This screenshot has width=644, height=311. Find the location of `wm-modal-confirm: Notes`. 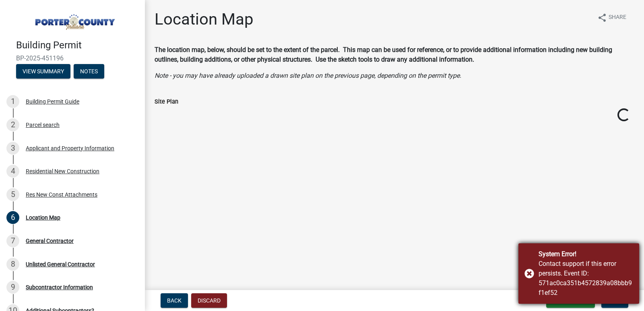

wm-modal-confirm: Notes is located at coordinates (89, 71).